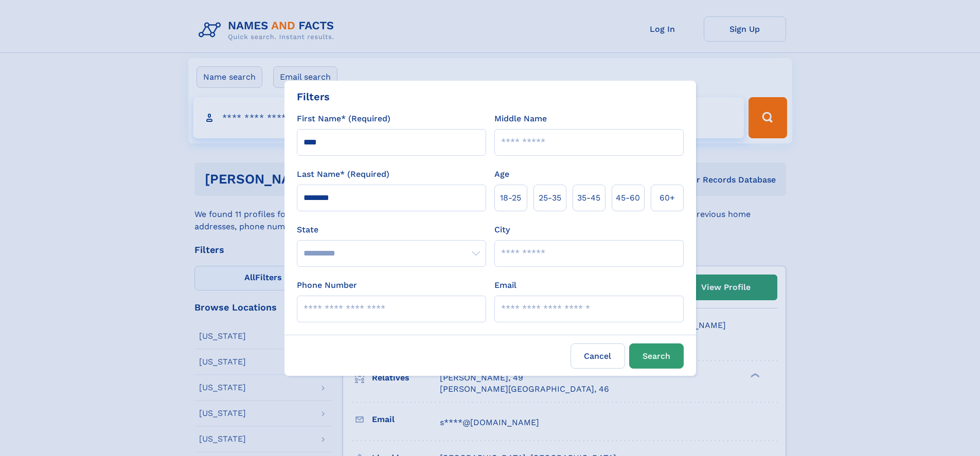 The width and height of the screenshot is (980, 456). What do you see at coordinates (502, 230) in the screenshot?
I see `label: City` at bounding box center [502, 230].